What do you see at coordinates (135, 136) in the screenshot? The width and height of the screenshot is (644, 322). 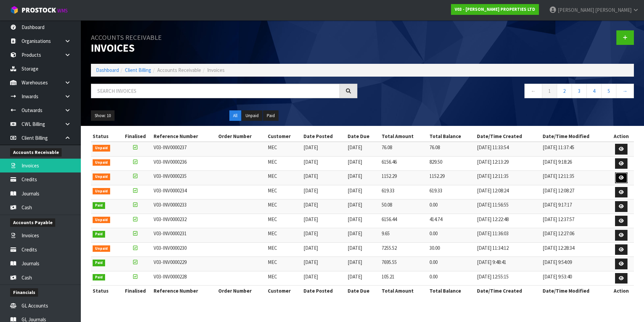 I see `th: Finalised` at bounding box center [135, 136].